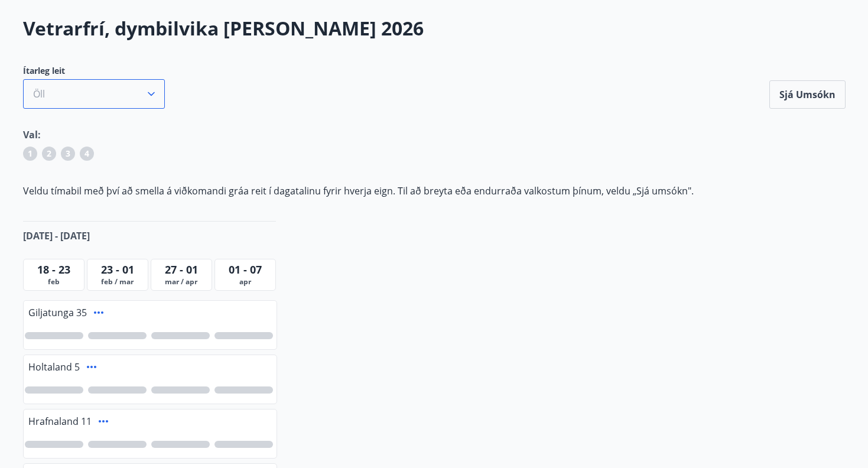 Image resolution: width=868 pixels, height=468 pixels. I want to click on span: 18 - 23, so click(54, 270).